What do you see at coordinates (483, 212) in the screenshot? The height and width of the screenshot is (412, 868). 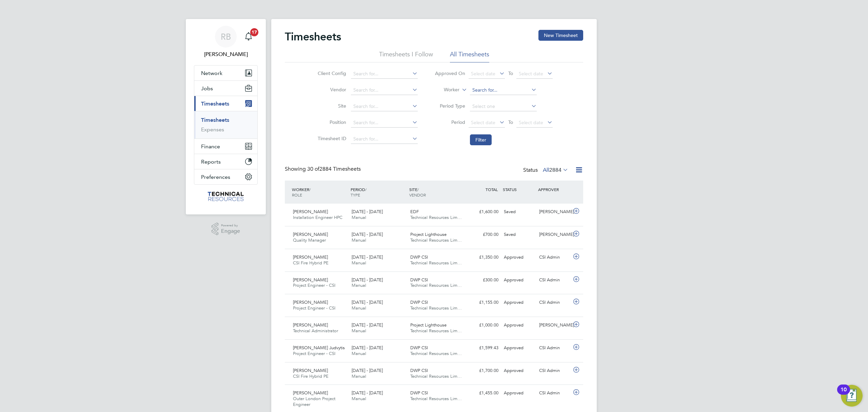 I see `div: £1,600.00` at bounding box center [483, 212].